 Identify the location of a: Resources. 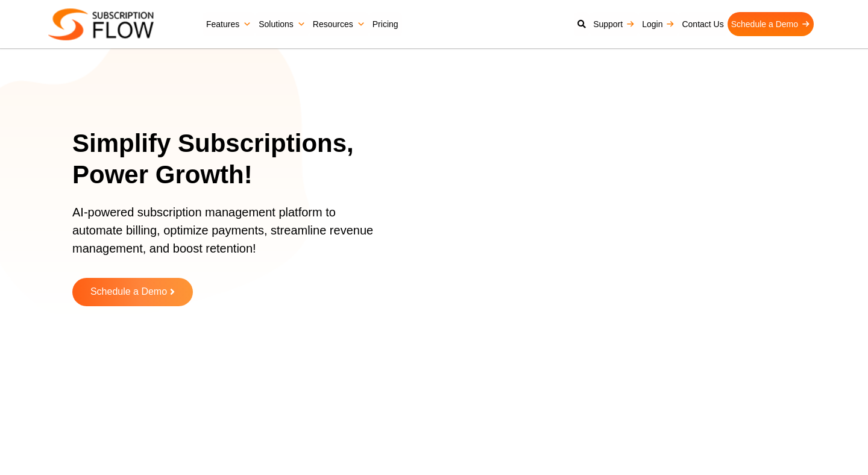
(339, 24).